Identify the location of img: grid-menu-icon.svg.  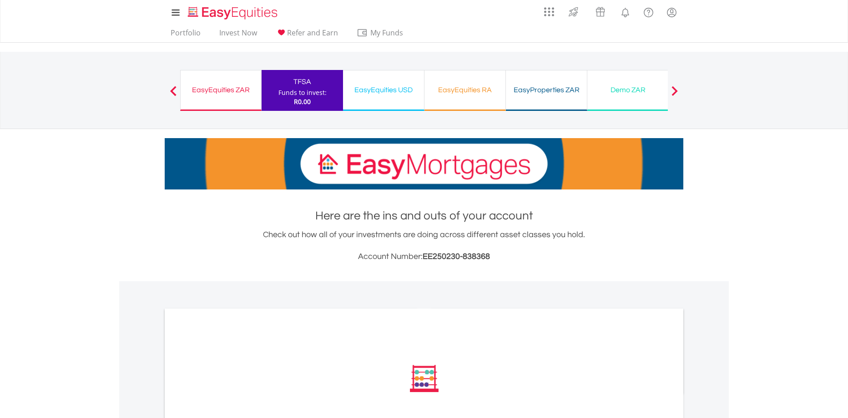
(549, 12).